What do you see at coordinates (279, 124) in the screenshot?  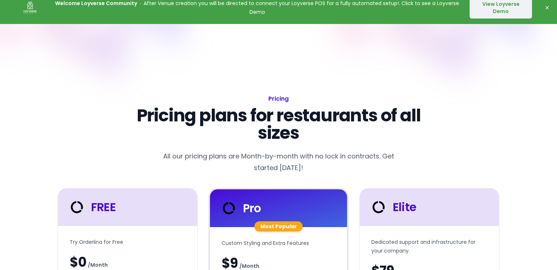 I see `p: Pricing plans for restaurants of all sizes` at bounding box center [279, 124].